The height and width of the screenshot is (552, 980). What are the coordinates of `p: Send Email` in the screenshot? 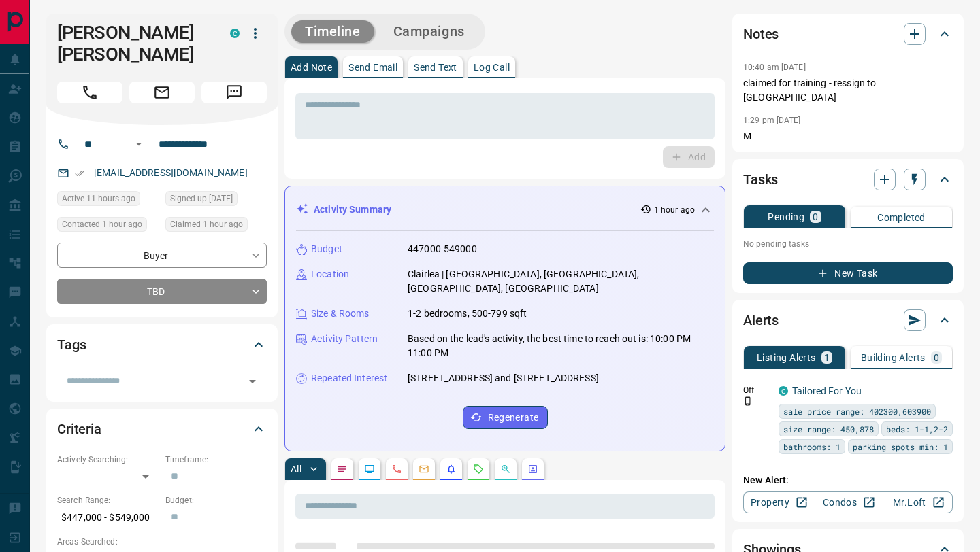 It's located at (373, 67).